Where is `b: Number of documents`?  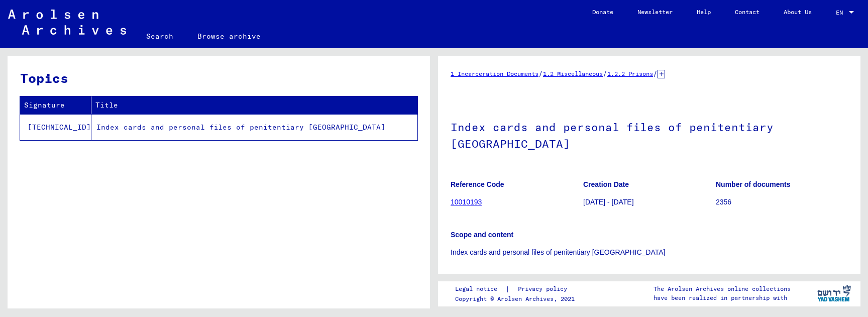
b: Number of documents is located at coordinates (753, 184).